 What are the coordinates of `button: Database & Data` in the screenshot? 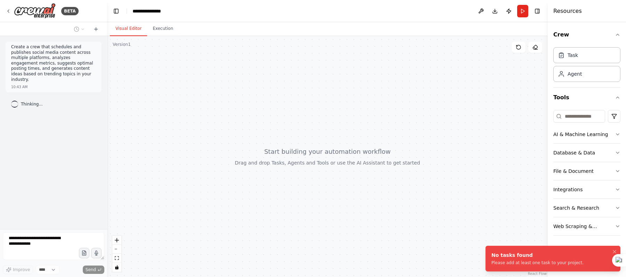 It's located at (586, 153).